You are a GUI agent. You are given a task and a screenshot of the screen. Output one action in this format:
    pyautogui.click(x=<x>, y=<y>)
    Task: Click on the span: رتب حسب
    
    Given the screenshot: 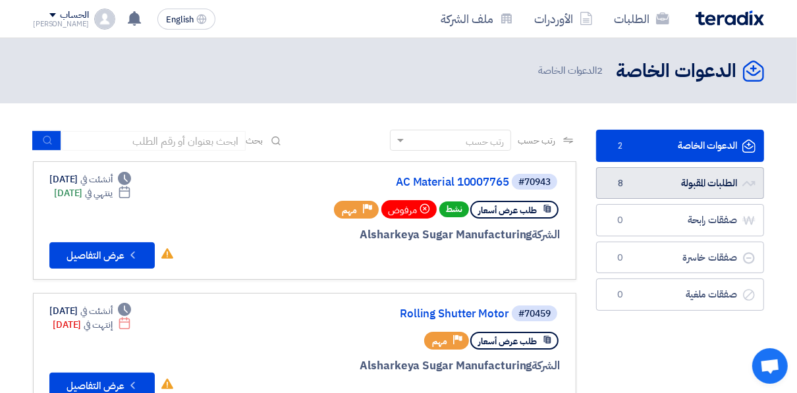 What is the action you would take?
    pyautogui.click(x=536, y=140)
    